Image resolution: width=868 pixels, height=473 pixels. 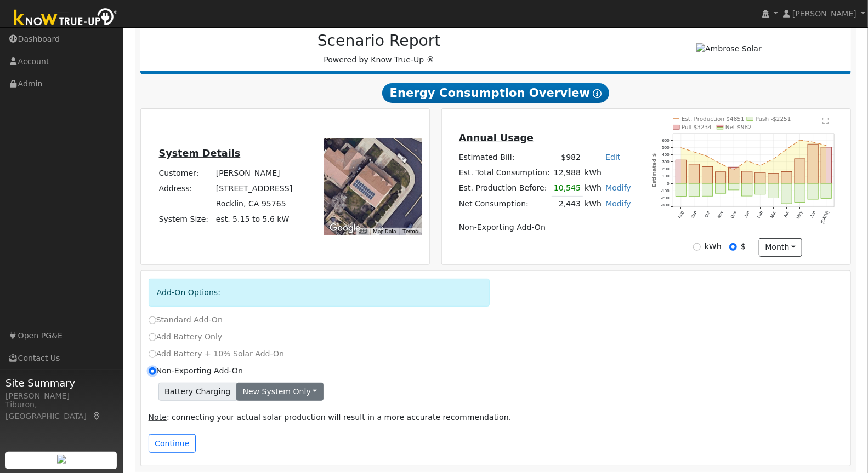 What do you see at coordinates (597, 94) in the screenshot?
I see `i: Show Help` at bounding box center [597, 94].